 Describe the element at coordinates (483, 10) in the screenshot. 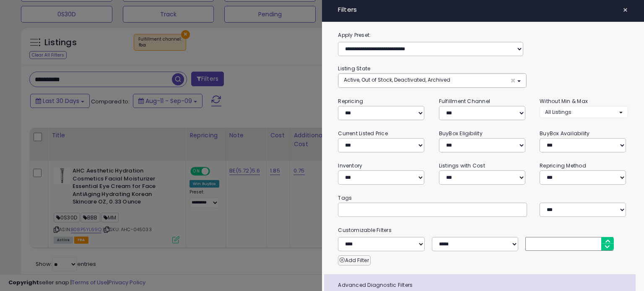

I see `h4: Filters` at that location.